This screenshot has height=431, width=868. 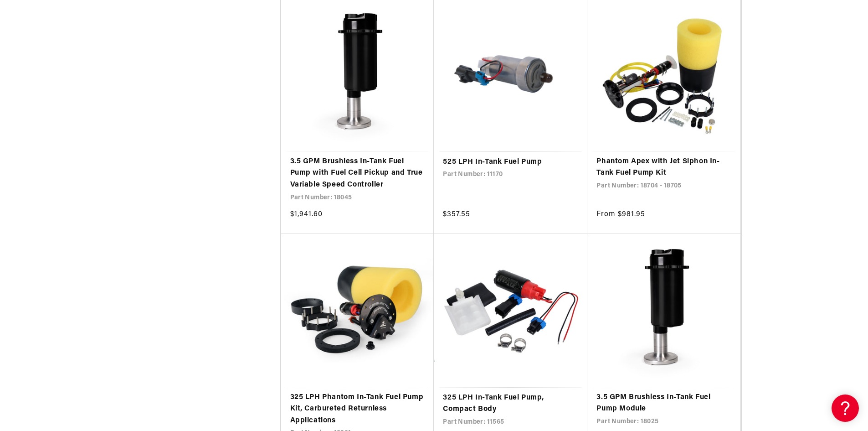 What do you see at coordinates (664, 168) in the screenshot?
I see `a: Phantom Apex with Jet Siphon In-Tank Fuel Pump Kit` at bounding box center [664, 168].